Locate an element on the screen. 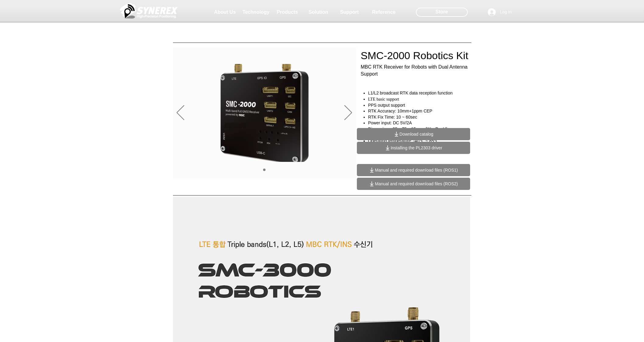 This screenshot has height=342, width=644. img: Earth 2.png is located at coordinates (264, 113).